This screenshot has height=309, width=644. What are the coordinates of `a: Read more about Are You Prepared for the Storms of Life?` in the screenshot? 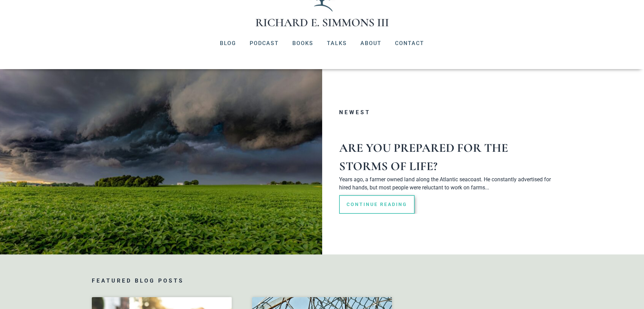 It's located at (376, 204).